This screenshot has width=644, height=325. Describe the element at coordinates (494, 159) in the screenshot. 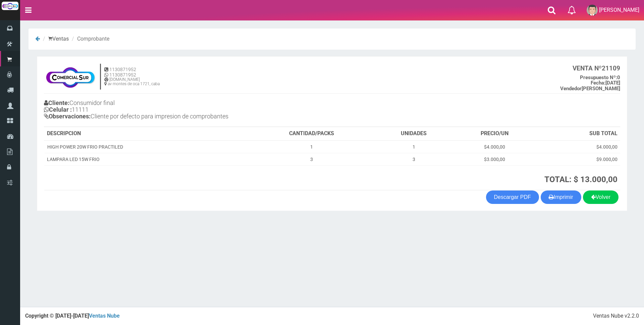

I see `td: $3.000,00` at that location.